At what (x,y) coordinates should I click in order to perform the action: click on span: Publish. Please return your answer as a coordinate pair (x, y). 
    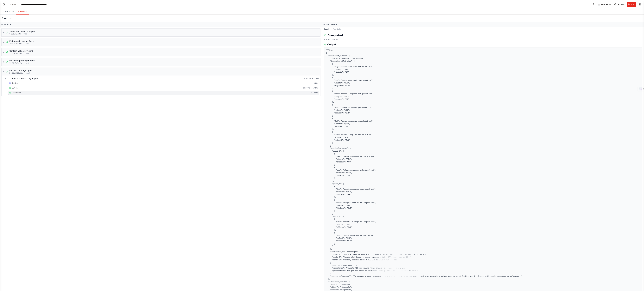
    Looking at the image, I should click on (621, 5).